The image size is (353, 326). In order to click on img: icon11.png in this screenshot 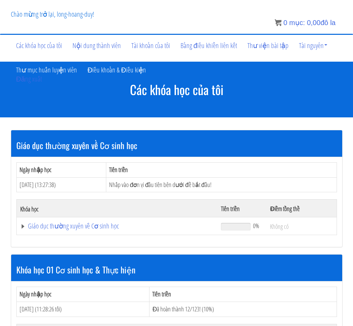, I will do `click(278, 23)`.